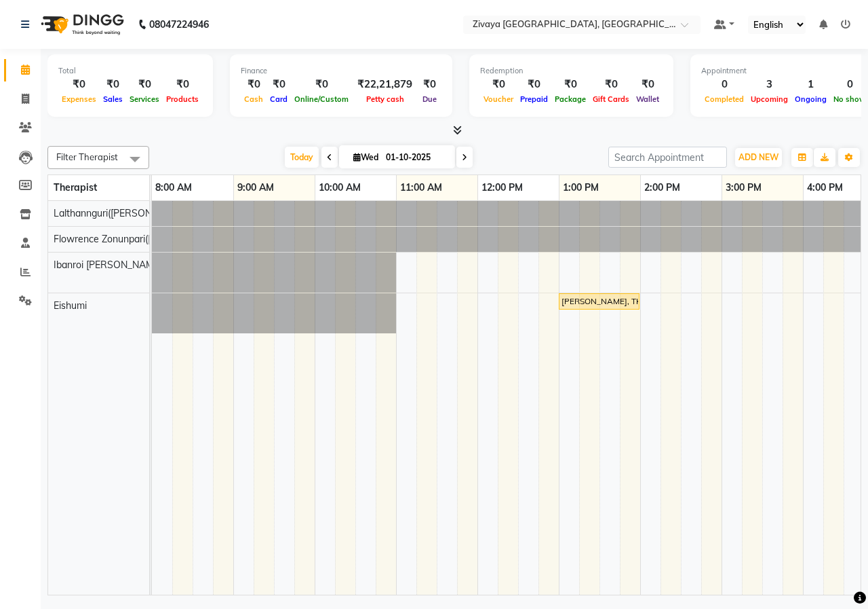  Describe the element at coordinates (182, 99) in the screenshot. I see `span: Products` at that location.